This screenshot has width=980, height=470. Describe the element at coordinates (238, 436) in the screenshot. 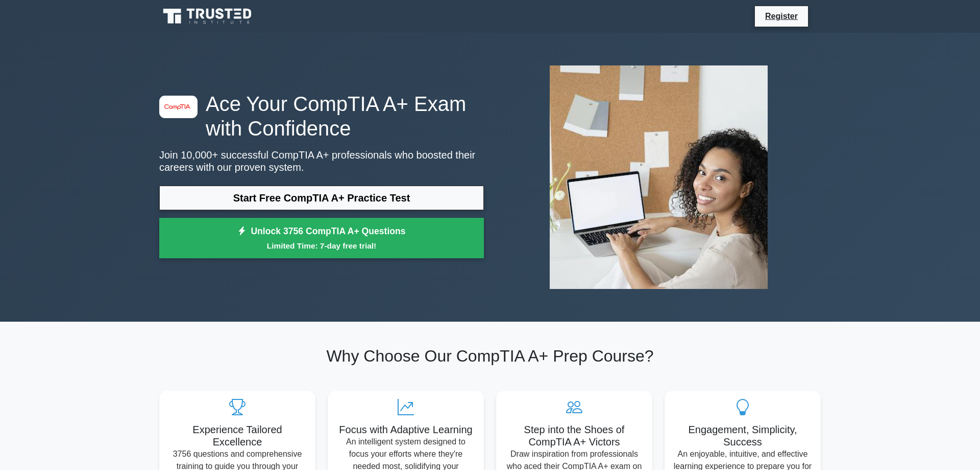

I see `h5: Experience Tailored Excellence` at that location.